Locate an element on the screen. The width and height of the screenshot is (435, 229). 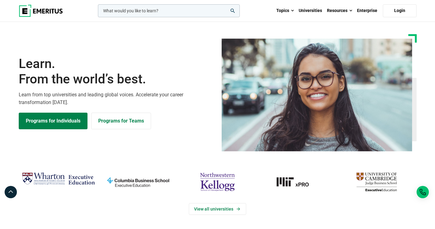
img: cambridge-judge-business-school is located at coordinates (377, 182).